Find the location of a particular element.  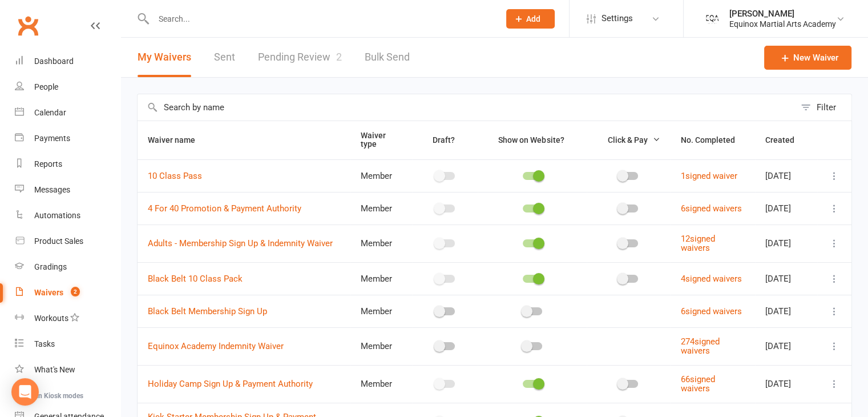

a: What's New is located at coordinates (67, 370).